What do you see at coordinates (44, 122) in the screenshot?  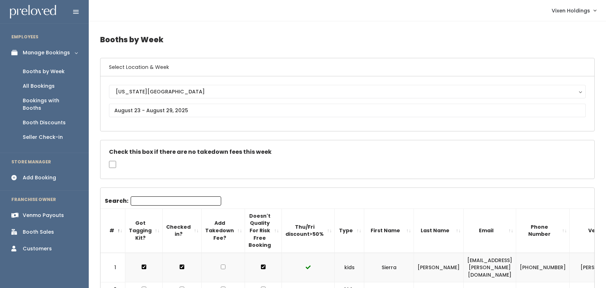 I see `div: Booth Discounts` at bounding box center [44, 122].